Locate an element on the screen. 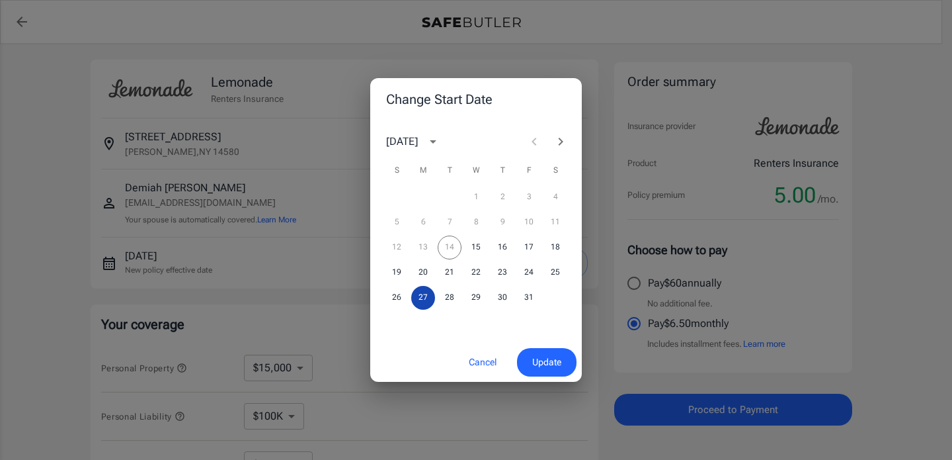  button: calendar view is open, switch to year view is located at coordinates (433, 142).